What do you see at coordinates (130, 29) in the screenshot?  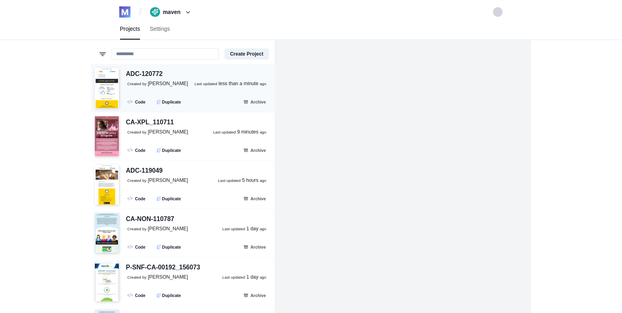 I see `a: Projects` at bounding box center [130, 29].